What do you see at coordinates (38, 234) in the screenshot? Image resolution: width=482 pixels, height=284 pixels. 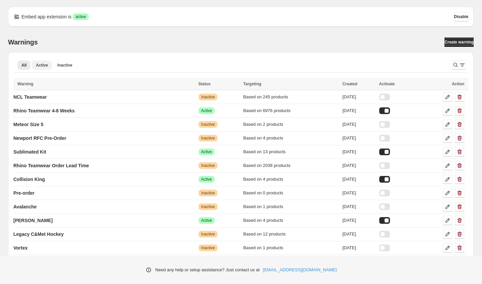 I see `a: Legacy C&Met Hockey` at bounding box center [38, 234].